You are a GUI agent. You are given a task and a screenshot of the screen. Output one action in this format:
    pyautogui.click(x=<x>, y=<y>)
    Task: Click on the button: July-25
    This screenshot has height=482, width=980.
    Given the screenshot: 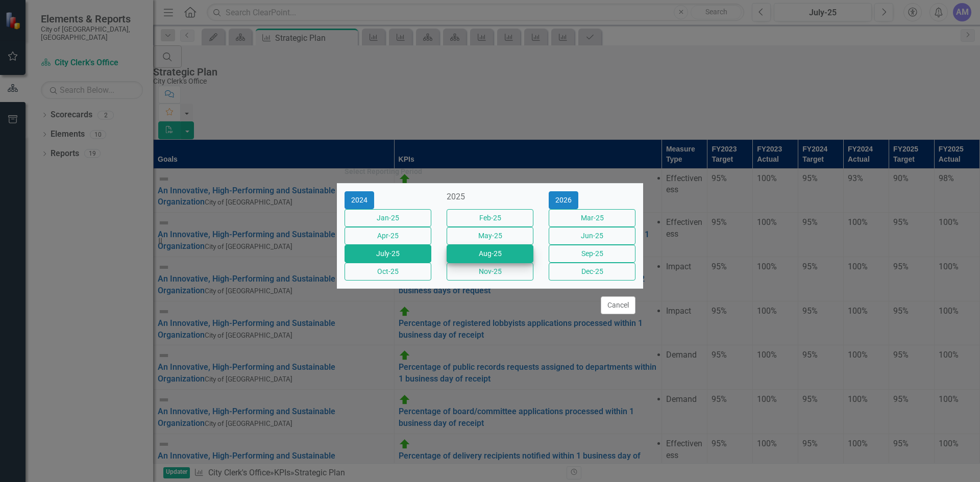 What is the action you would take?
    pyautogui.click(x=388, y=254)
    